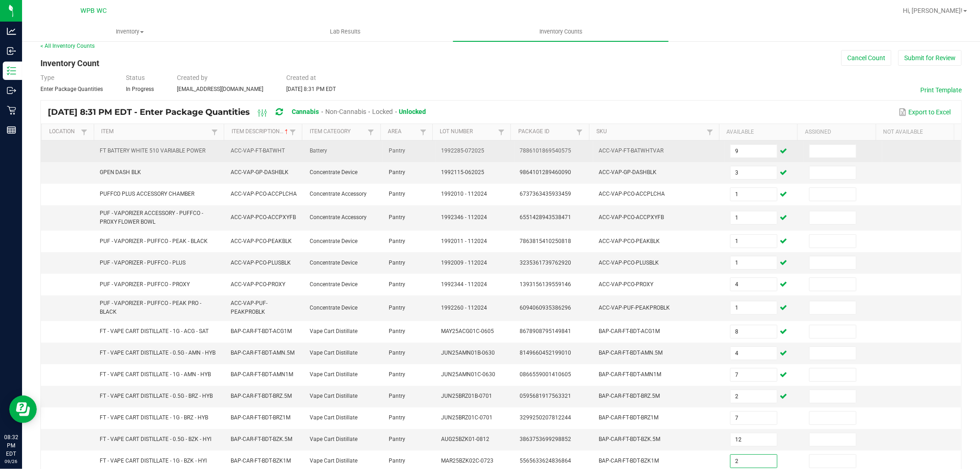 The width and height of the screenshot is (980, 469). I want to click on span: ACC-VAP-PCO-PLUSBLK, so click(629, 263).